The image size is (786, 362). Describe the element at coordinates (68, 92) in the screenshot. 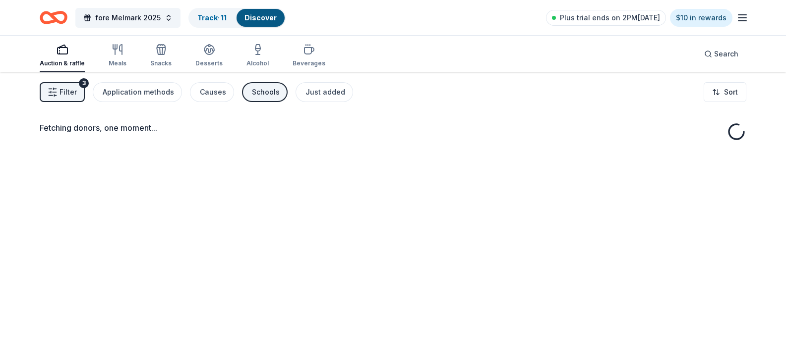

I see `span: Filter` at that location.